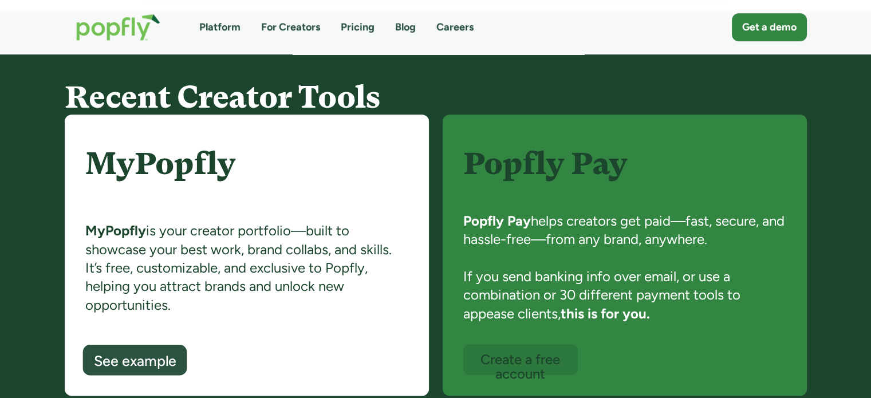 The width and height of the screenshot is (871, 398). What do you see at coordinates (625, 174) in the screenshot?
I see `h4: Popfly Pay` at bounding box center [625, 174].